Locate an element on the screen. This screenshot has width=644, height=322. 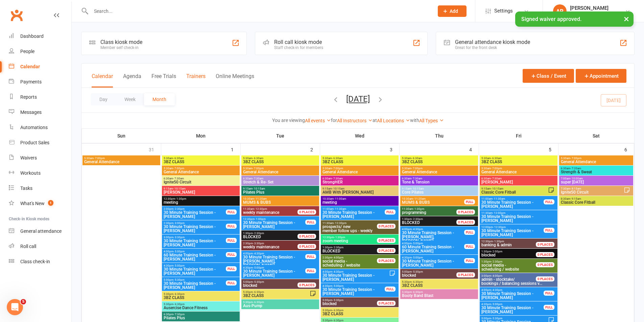
span: banking & admin is located at coordinates (497, 245).